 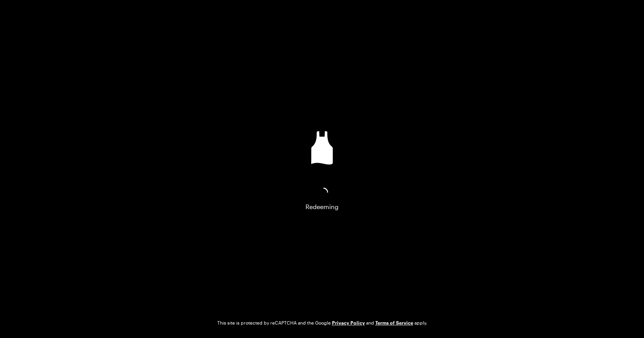 I want to click on div: This site is protected by reCAPTCHA and the Google and apply., so click(x=322, y=322).